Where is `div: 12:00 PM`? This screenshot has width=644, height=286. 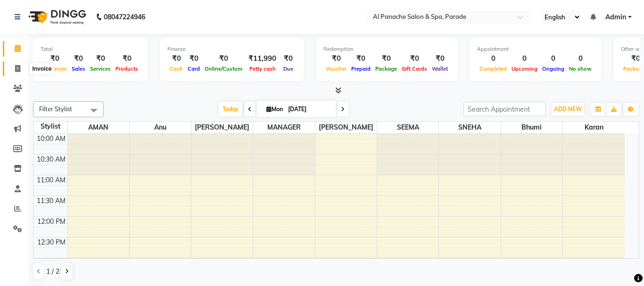 div: 12:00 PM is located at coordinates (51, 221).